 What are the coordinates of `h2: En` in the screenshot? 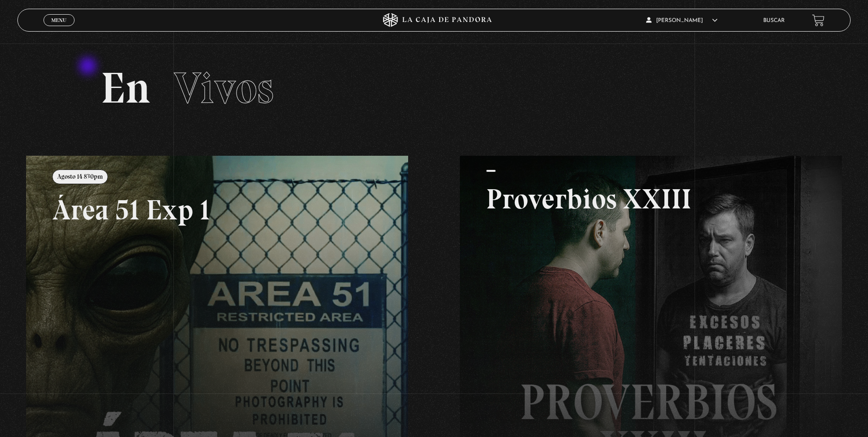 It's located at (434, 88).